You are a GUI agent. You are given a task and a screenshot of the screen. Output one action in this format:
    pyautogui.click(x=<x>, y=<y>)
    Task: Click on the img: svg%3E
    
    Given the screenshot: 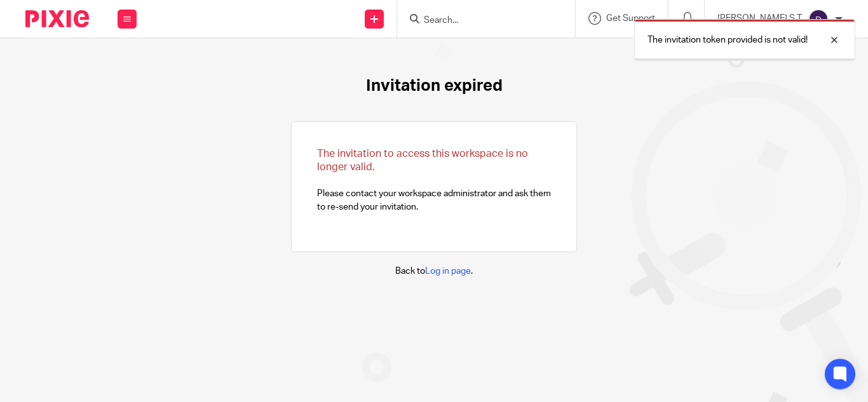 What is the action you would take?
    pyautogui.click(x=819, y=19)
    